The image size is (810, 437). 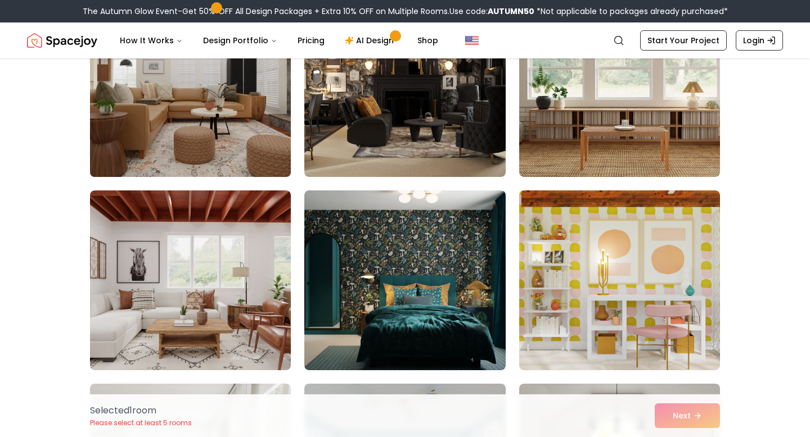 What do you see at coordinates (279, 40) in the screenshot?
I see `nav: Main` at bounding box center [279, 40].